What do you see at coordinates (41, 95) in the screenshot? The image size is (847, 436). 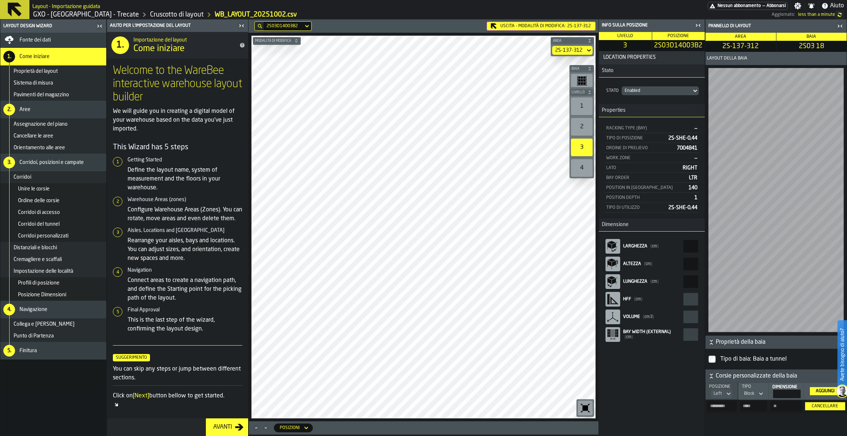 I see `span: Pavimenti del magazzino` at bounding box center [41, 95].